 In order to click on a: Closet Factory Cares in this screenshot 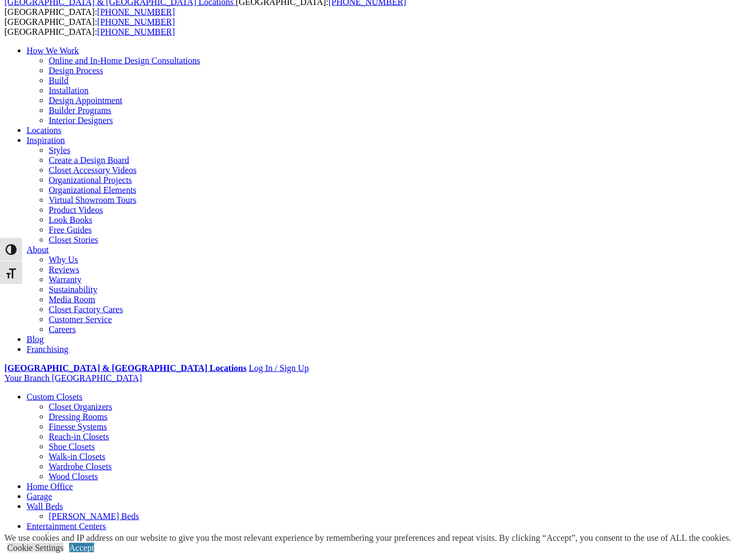, I will do `click(85, 310)`.